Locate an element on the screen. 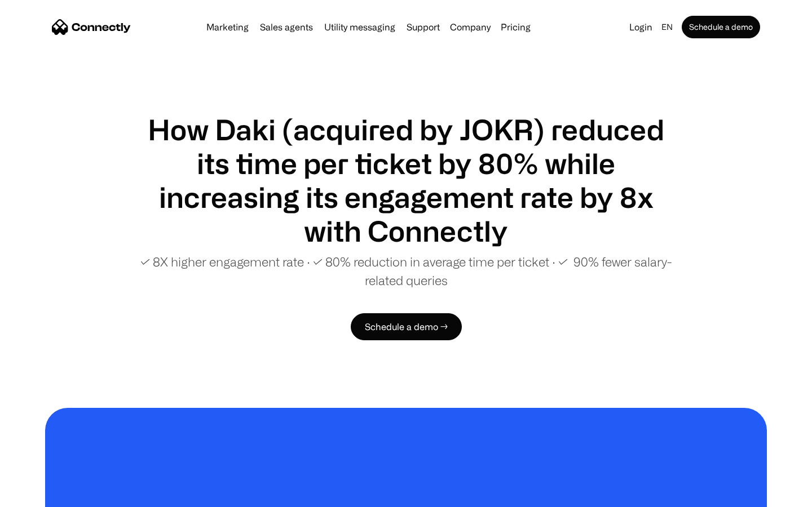 The width and height of the screenshot is (812, 507). a: Marketing is located at coordinates (228, 27).